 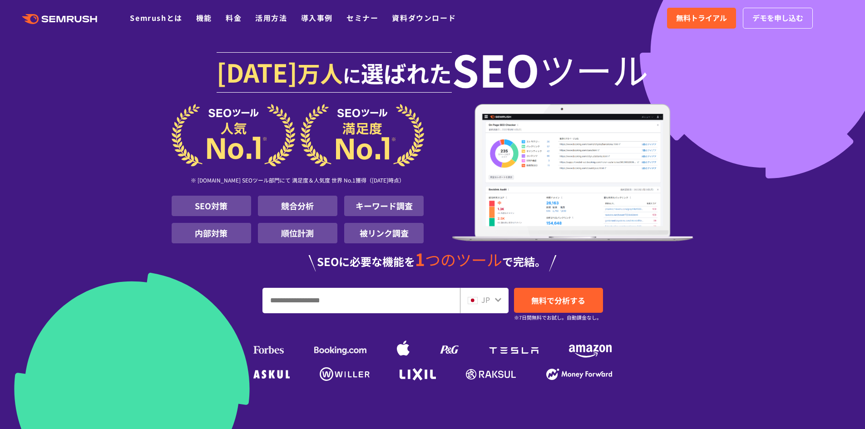 I want to click on li: 被リンク調査, so click(x=384, y=233).